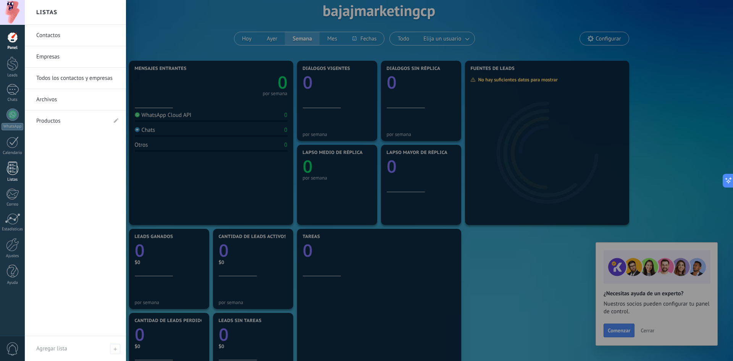 The image size is (733, 361). I want to click on div: Panel, so click(13, 48).